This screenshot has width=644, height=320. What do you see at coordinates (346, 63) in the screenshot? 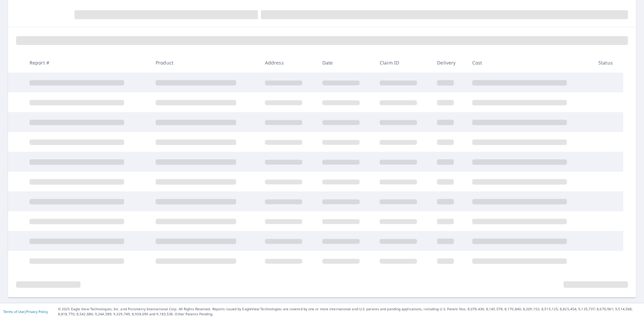
I see `th: Date` at bounding box center [346, 63].